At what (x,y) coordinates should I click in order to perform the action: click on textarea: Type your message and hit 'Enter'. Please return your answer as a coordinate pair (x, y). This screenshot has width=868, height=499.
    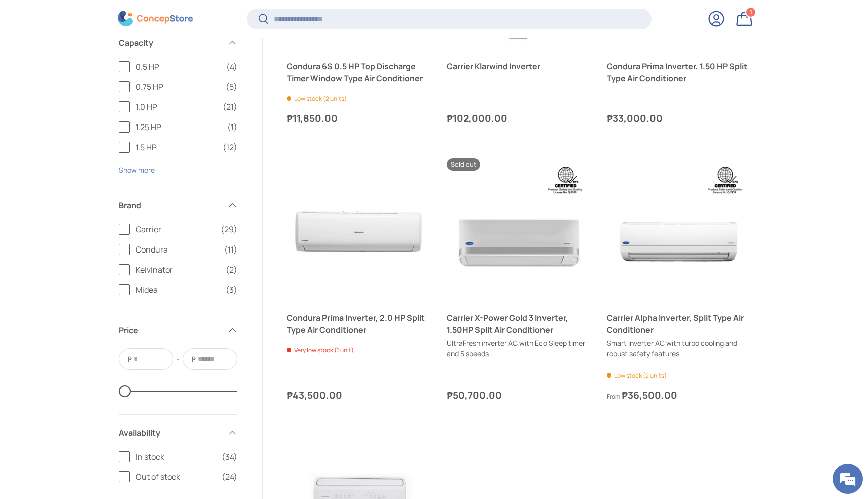
    Looking at the image, I should click on (98, 292).